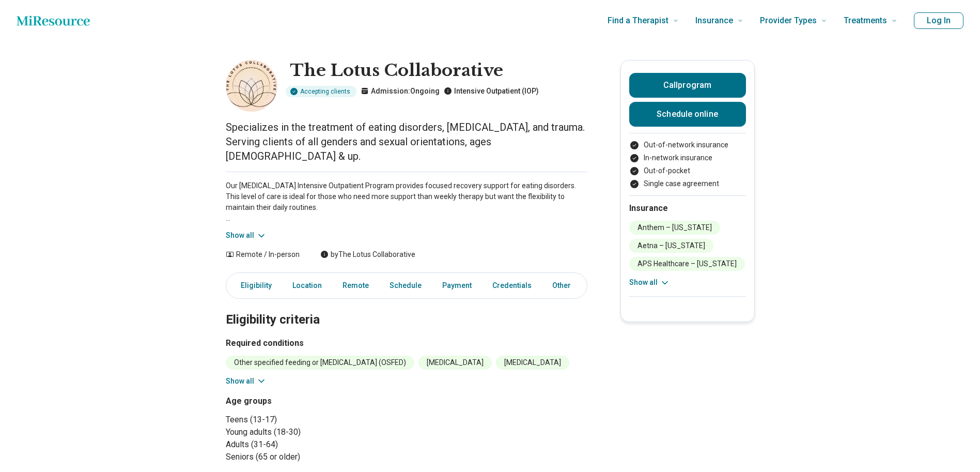  What do you see at coordinates (688, 170) in the screenshot?
I see `li: Out-of-pocket` at bounding box center [688, 170].